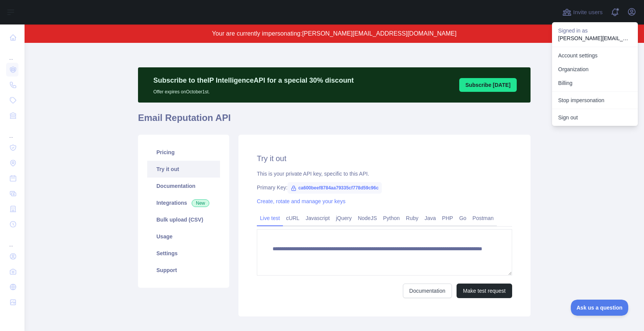 Image resolution: width=644 pixels, height=331 pixels. I want to click on span: ca600beef8784aa79335cf778d59c96c, so click(335, 188).